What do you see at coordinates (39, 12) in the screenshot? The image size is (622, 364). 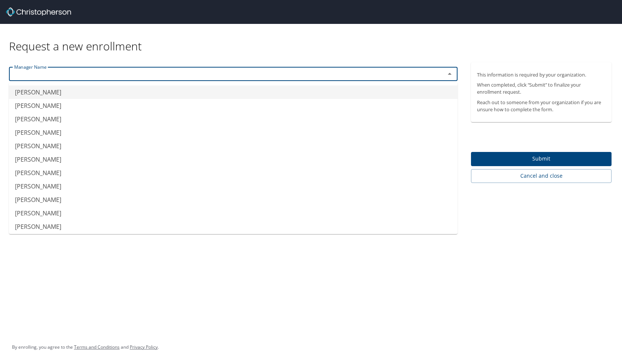 I see `img: cbt logo` at bounding box center [39, 12].